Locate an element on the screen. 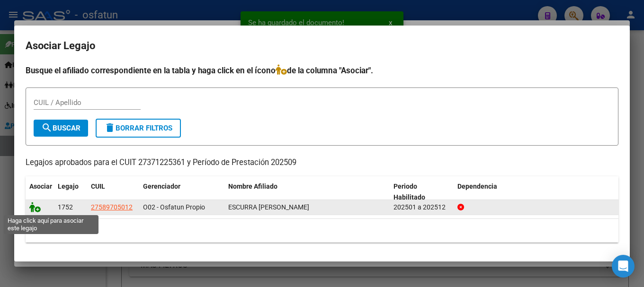  mat-icon: delete is located at coordinates (110, 128).